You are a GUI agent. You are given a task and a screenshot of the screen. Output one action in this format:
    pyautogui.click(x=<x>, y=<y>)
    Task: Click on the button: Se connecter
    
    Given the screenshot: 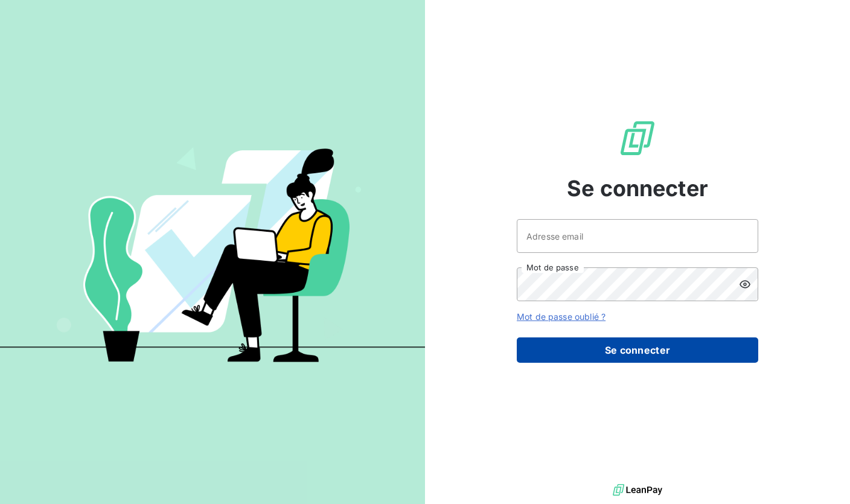 What is the action you would take?
    pyautogui.click(x=638, y=350)
    